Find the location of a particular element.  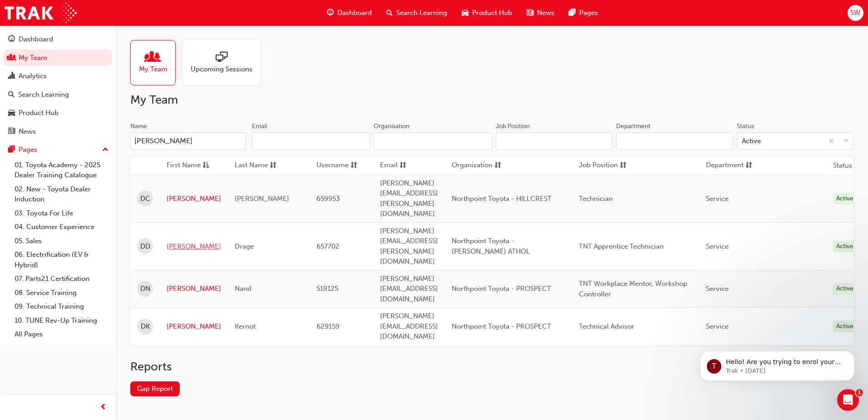

div: Email is located at coordinates (260, 126).